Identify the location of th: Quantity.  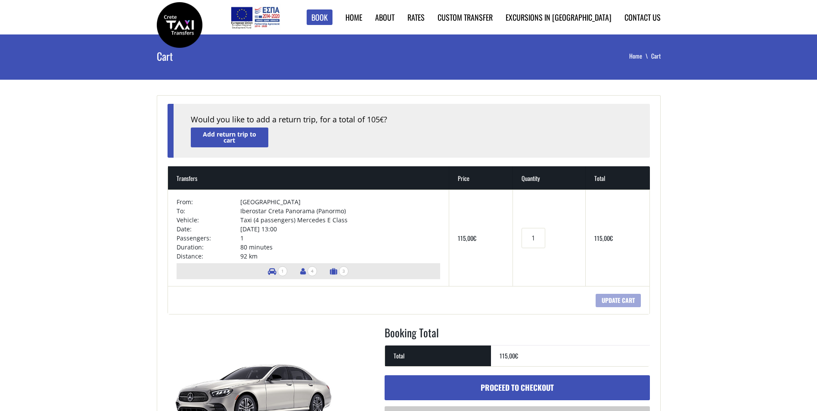
(549, 178).